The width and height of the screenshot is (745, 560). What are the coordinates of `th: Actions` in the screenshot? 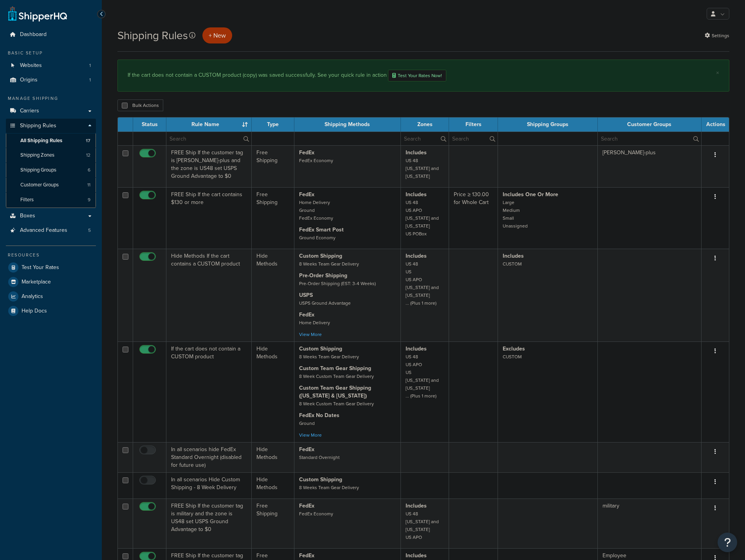 It's located at (716, 124).